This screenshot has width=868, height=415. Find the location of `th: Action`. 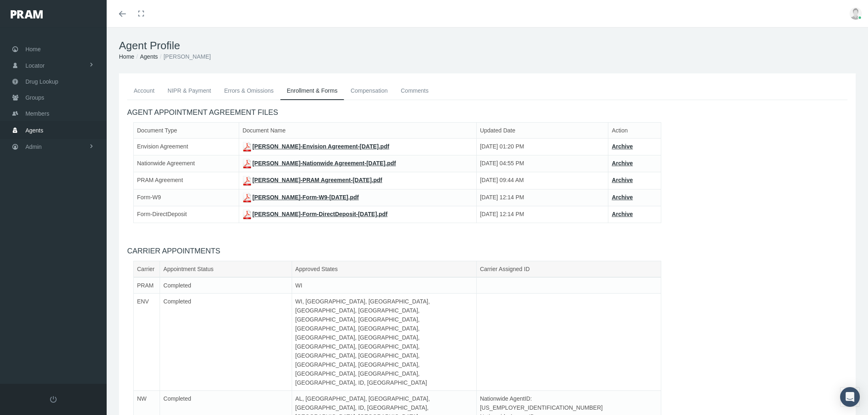

th: Action is located at coordinates (635, 130).